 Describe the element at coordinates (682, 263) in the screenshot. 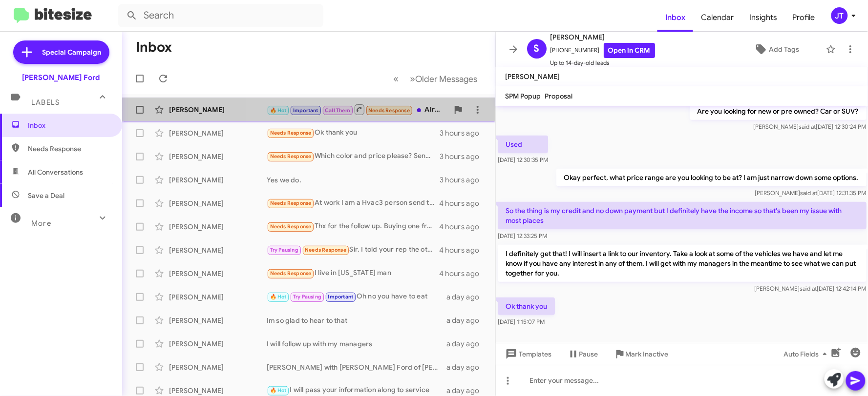

I see `p: I definitely get that! I will insert a link to our inventory. Take a look at some of the vehicles...` at that location.